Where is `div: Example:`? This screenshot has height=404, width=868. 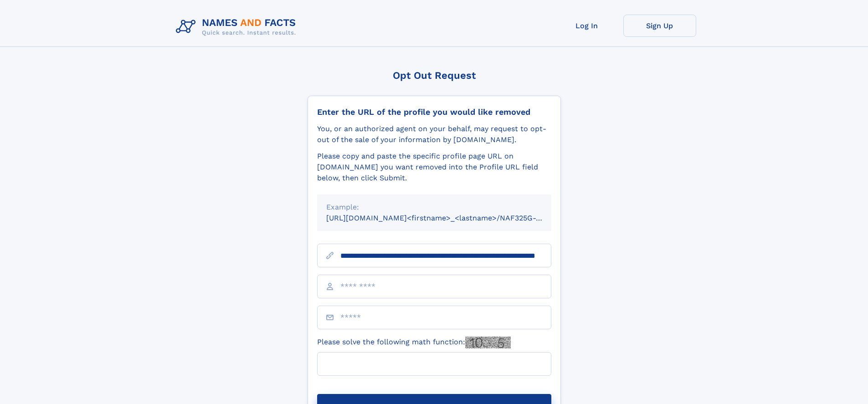 div: Example: is located at coordinates (434, 207).